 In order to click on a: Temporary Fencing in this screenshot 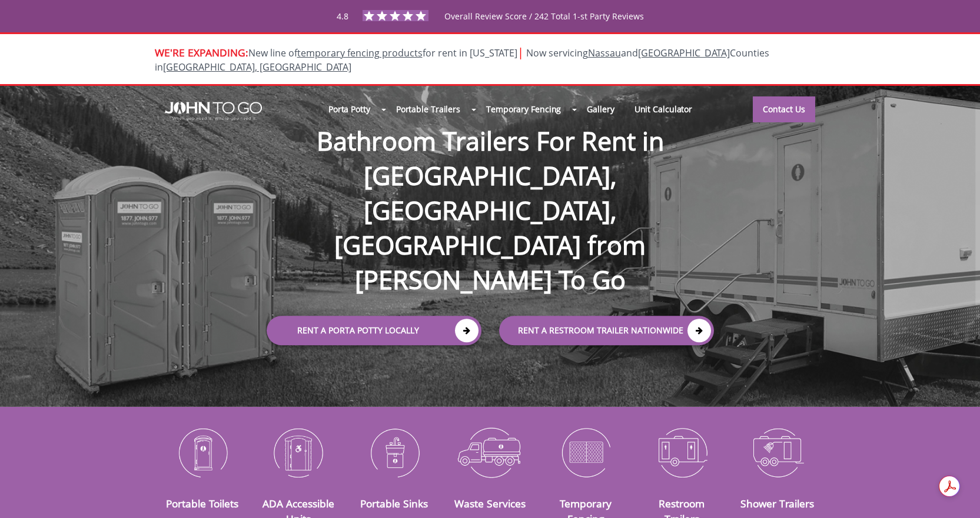, I will do `click(524, 109)`.